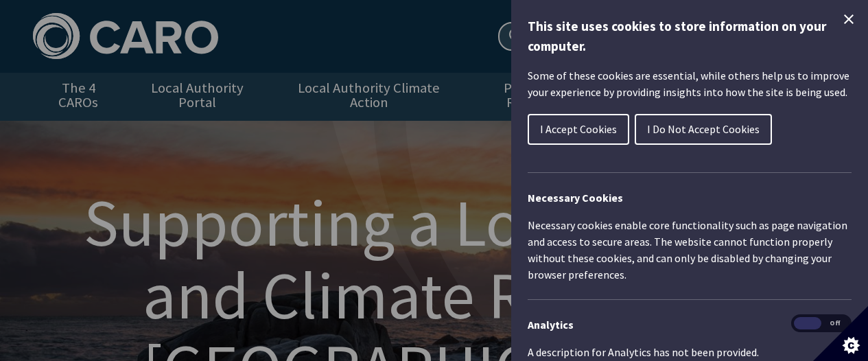 The image size is (868, 361). Describe the element at coordinates (690, 197) in the screenshot. I see `h2: Necessary Cookies` at that location.